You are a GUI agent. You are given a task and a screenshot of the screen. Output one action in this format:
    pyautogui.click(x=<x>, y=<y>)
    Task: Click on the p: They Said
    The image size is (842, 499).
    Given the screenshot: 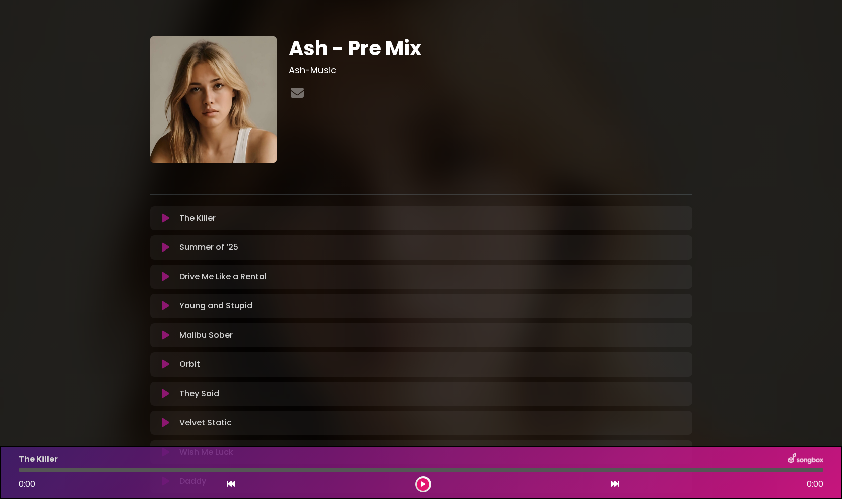 What is the action you would take?
    pyautogui.click(x=199, y=394)
    